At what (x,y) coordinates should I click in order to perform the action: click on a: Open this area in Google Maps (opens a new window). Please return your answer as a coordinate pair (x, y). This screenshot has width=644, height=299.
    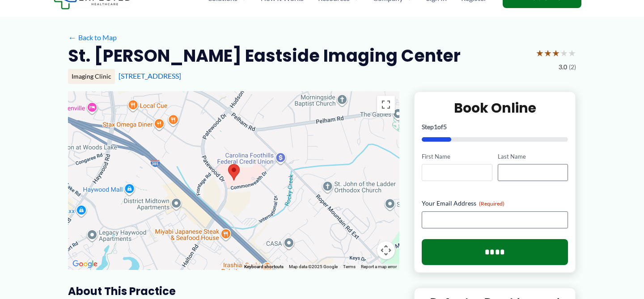
    Looking at the image, I should click on (85, 264).